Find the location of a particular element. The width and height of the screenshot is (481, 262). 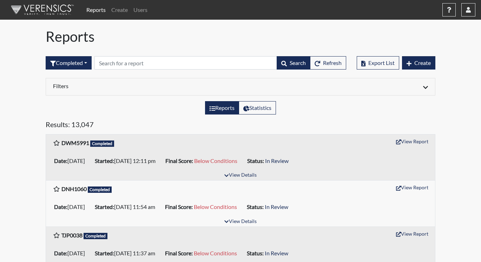

button: Create is located at coordinates (419, 63).